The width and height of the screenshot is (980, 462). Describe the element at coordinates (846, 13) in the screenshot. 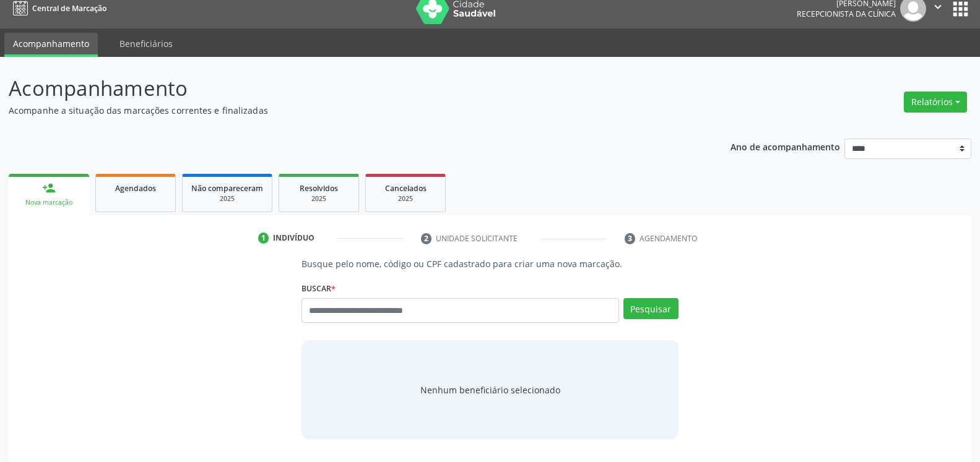

I see `span: Recepcionista da clínica` at that location.